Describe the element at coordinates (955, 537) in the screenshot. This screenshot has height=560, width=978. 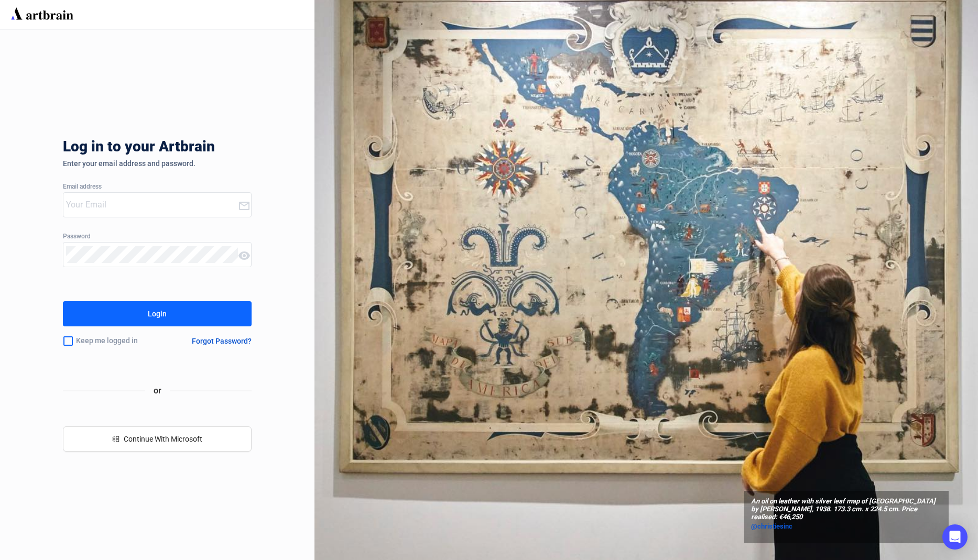
I see `div: Open Intercom Messenger` at that location.